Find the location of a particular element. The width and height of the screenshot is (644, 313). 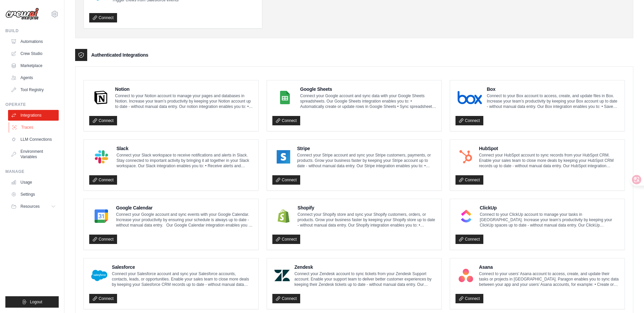

a: Environment Variables is located at coordinates (33, 154).